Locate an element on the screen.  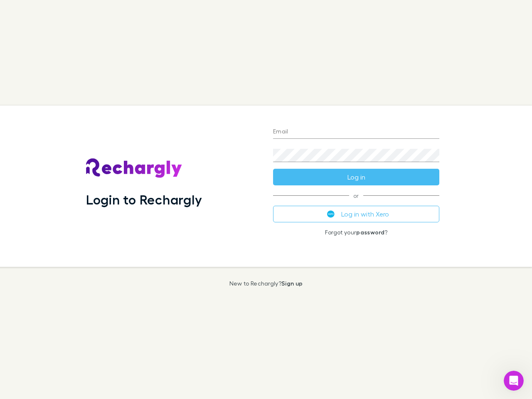
button: Log in with Xero is located at coordinates (356, 214).